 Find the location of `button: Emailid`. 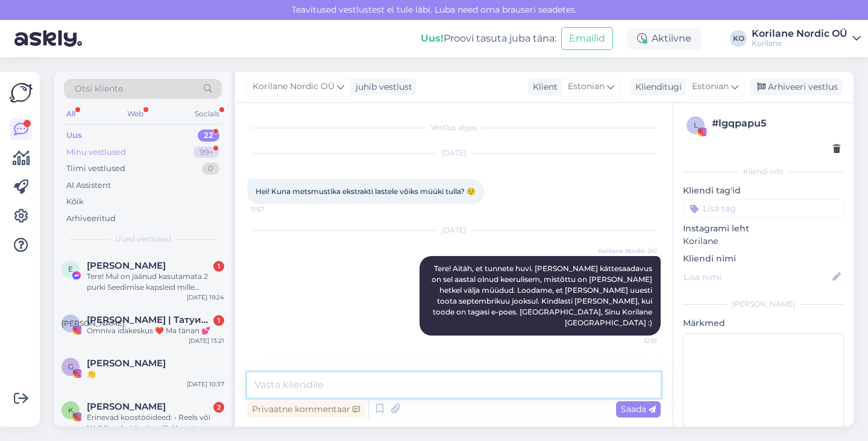

button: Emailid is located at coordinates (587, 39).